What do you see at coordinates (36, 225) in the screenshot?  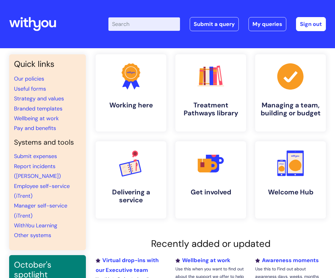 I see `a: WithYou Learning` at bounding box center [36, 225].